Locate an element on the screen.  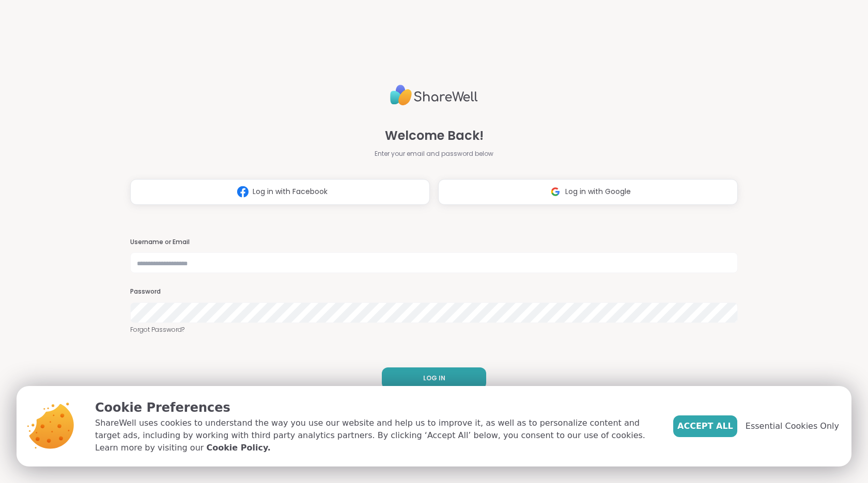
a: Forgot Password? is located at coordinates (434, 330).